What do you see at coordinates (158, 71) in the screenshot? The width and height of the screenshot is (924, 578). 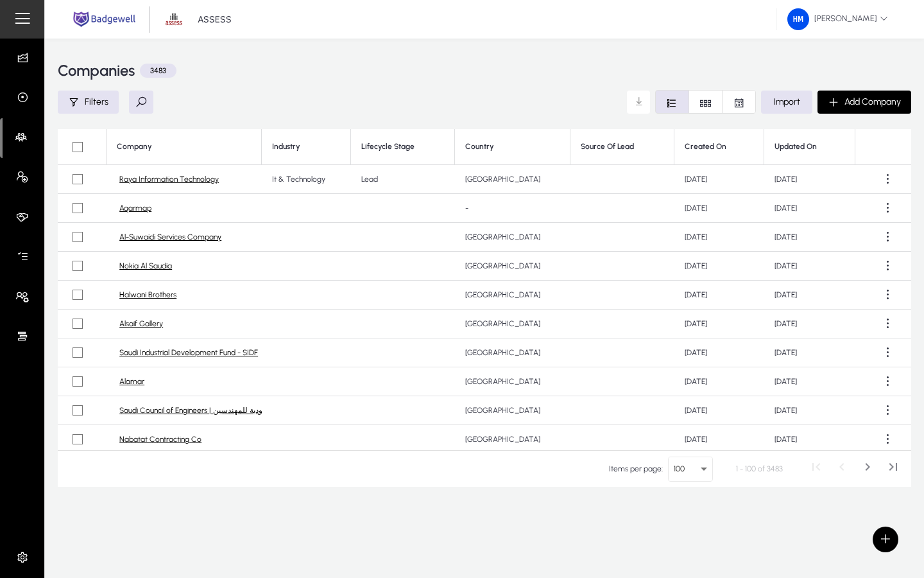 I see `p: 3483` at bounding box center [158, 71].